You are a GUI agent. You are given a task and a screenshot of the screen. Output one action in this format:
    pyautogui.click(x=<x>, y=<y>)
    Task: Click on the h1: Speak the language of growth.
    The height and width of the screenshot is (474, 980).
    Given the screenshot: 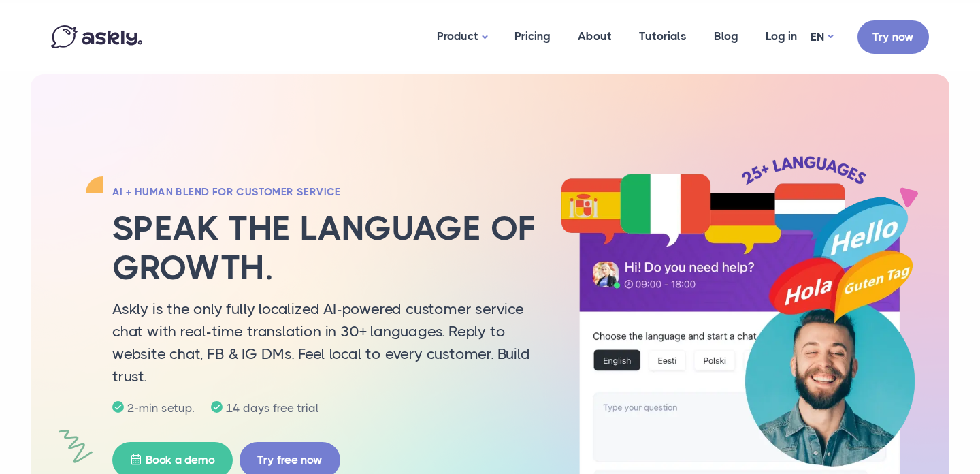 What is the action you would take?
    pyautogui.click(x=326, y=248)
    